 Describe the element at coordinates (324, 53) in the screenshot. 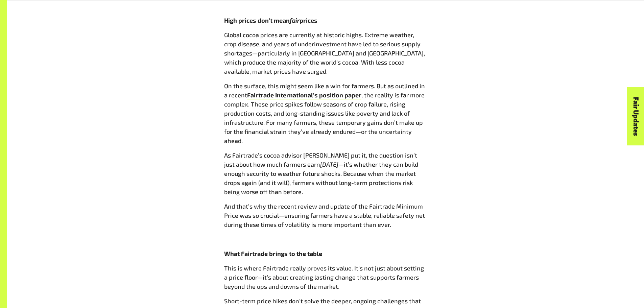

I see `span: Global cocoa prices are currently at historic highs. Extreme weather, crop disease, and years of ...` at that location.